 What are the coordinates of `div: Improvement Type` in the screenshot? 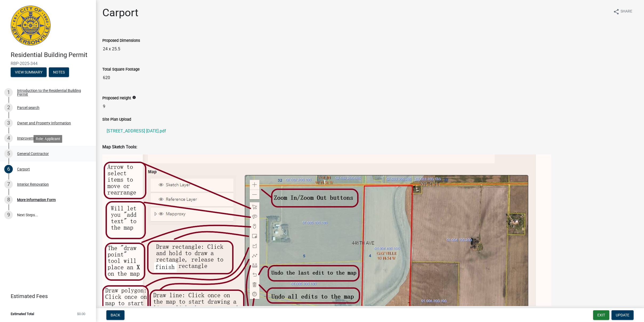 It's located at (33, 138).